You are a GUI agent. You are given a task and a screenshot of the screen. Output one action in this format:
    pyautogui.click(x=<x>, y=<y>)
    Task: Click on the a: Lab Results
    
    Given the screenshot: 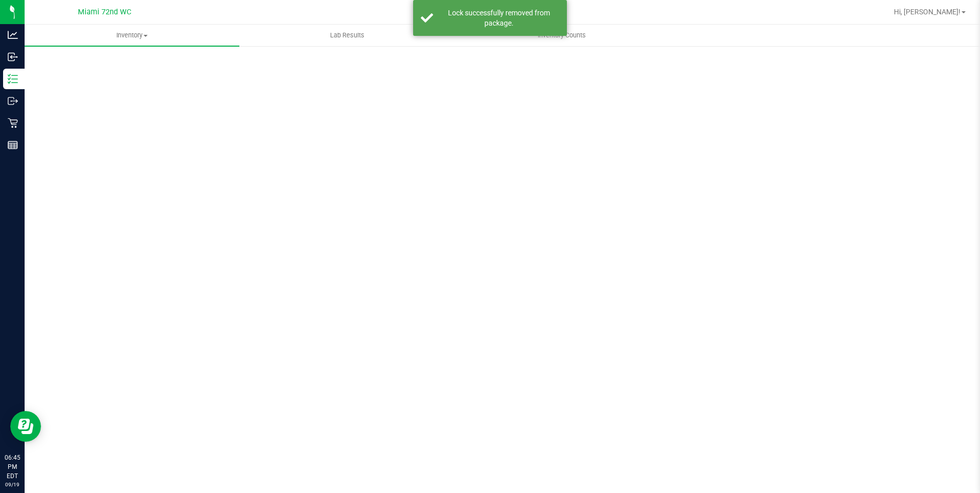 What is the action you would take?
    pyautogui.click(x=346, y=35)
    